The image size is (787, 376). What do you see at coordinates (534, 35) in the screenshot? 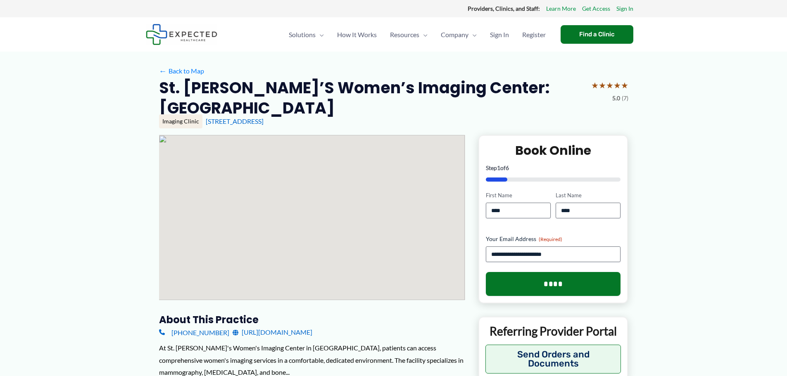
I see `a: Register` at bounding box center [534, 35].